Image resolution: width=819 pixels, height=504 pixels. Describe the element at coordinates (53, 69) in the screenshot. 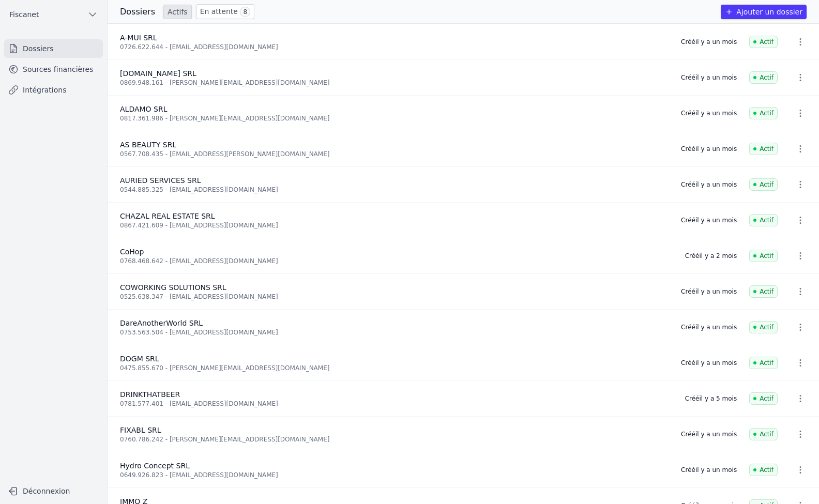

I see `a: Sources financières` at that location.